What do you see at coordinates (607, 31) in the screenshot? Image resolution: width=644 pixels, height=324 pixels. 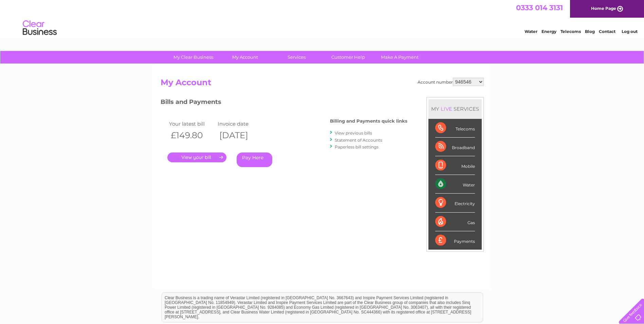 I see `a: Contact` at bounding box center [607, 31].